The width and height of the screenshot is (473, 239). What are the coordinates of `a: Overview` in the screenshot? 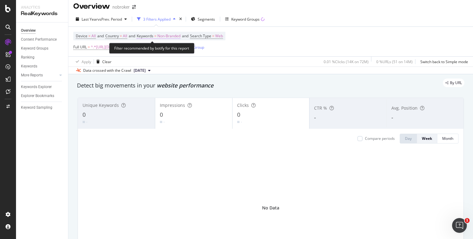 It's located at (42, 30).